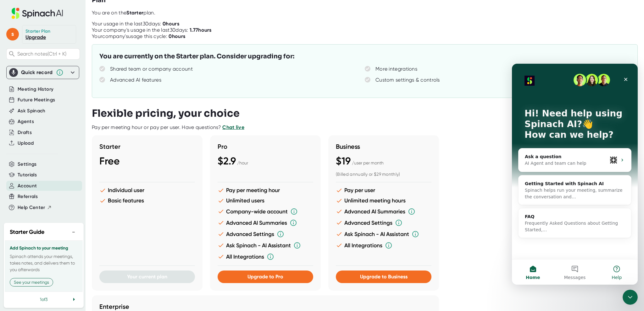  What do you see at coordinates (147, 277) in the screenshot?
I see `button: Your current plan` at bounding box center [147, 277].